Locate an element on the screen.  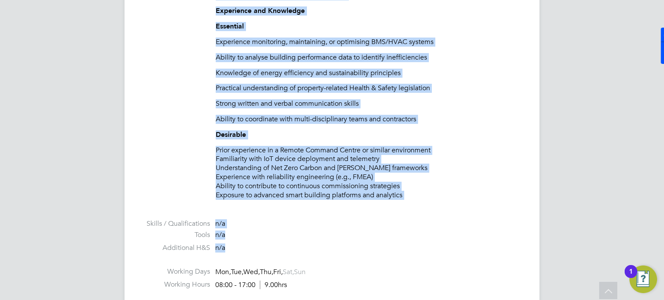
p: Knowledge of energy efficiency and sustainability principles is located at coordinates (369, 73).